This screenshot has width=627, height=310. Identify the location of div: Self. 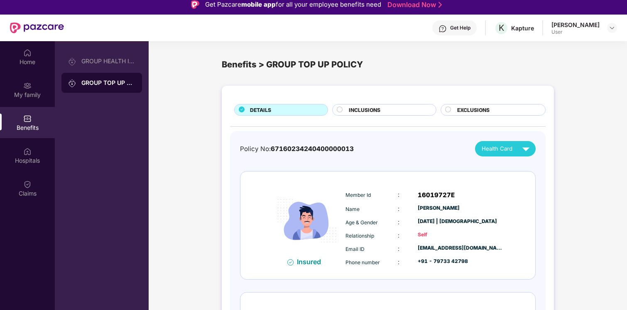
(461, 234).